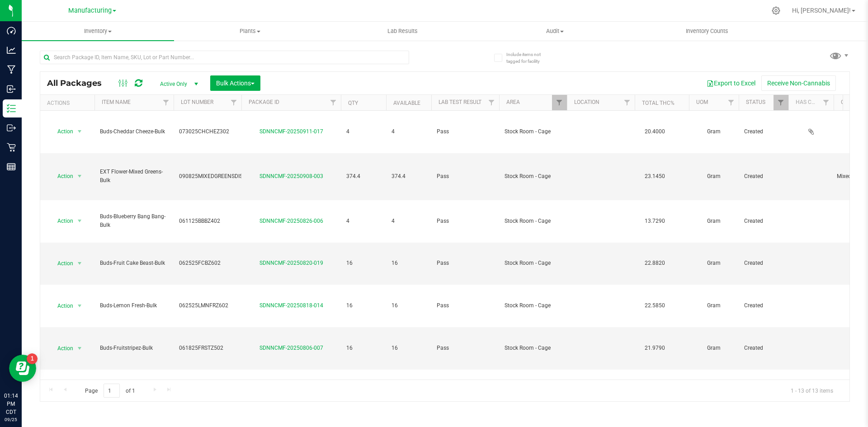  Describe the element at coordinates (208, 348) in the screenshot. I see `span: 061825FRSTZ502` at that location.